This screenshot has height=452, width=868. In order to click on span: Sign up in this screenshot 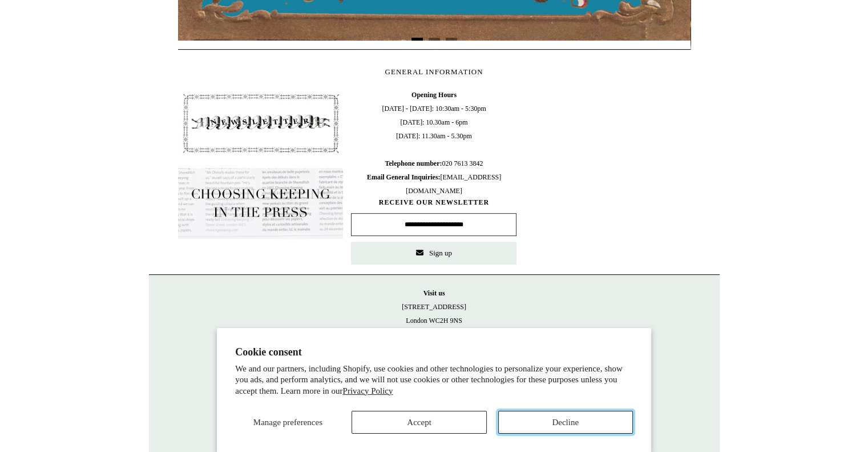, I will do `click(440, 253)`.